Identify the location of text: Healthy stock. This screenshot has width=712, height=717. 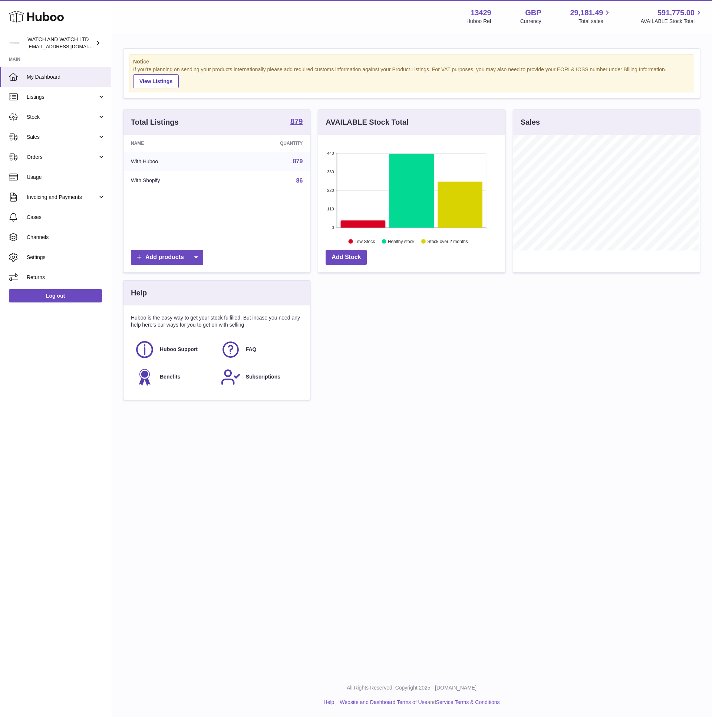
(401, 241).